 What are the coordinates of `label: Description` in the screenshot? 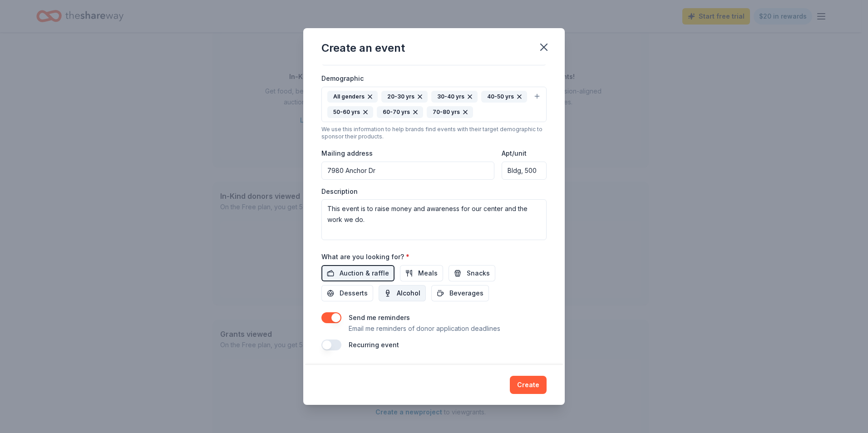 It's located at (340, 191).